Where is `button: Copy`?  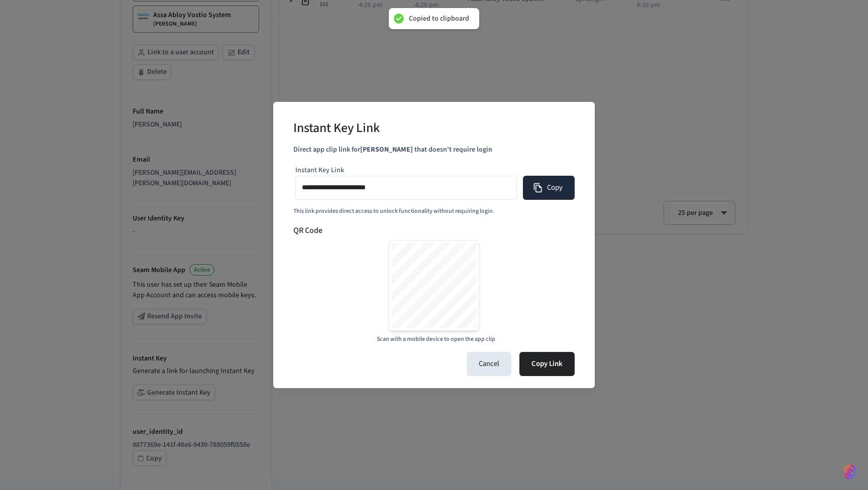
button: Copy is located at coordinates (548, 188).